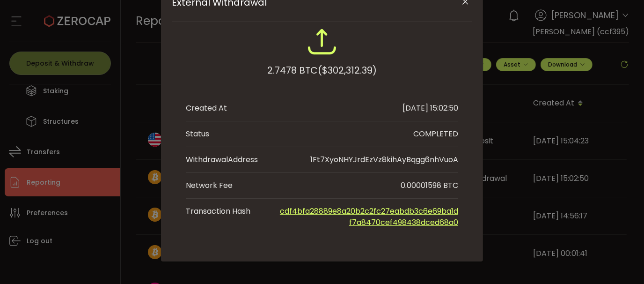 The image size is (644, 284). What do you see at coordinates (369, 217) in the screenshot?
I see `a: cdf4bfa28889e8a20b2c2fc27eabdb3c6e69ba1df7a8470cef498438dced68a0` at bounding box center [369, 217].